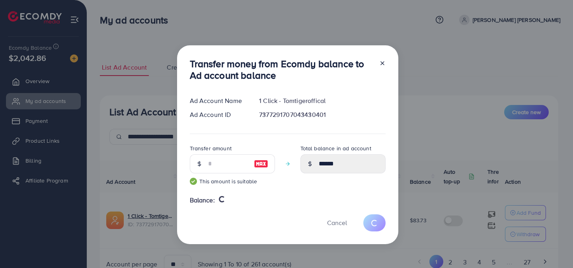 This screenshot has height=268, width=573. Describe the element at coordinates (218, 101) in the screenshot. I see `div: Ad Account Name` at that location.